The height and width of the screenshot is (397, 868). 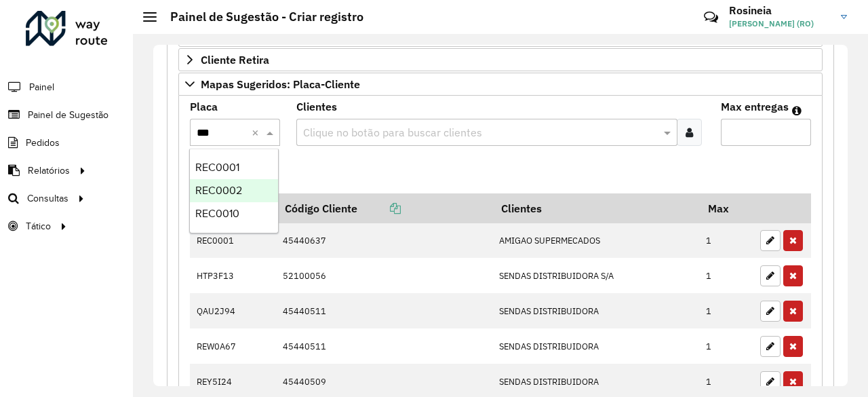 I want to click on span: Cliente Retira, so click(x=235, y=60).